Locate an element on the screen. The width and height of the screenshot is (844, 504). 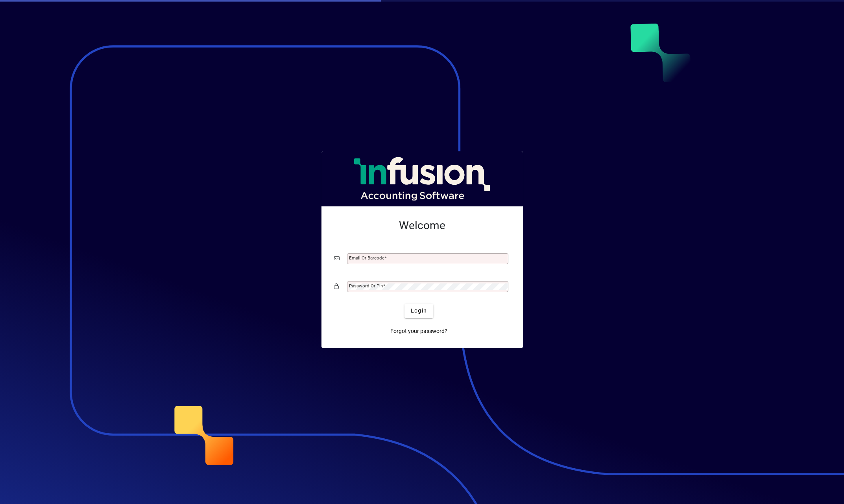
mat-label: Email or Barcode is located at coordinates (367, 258).